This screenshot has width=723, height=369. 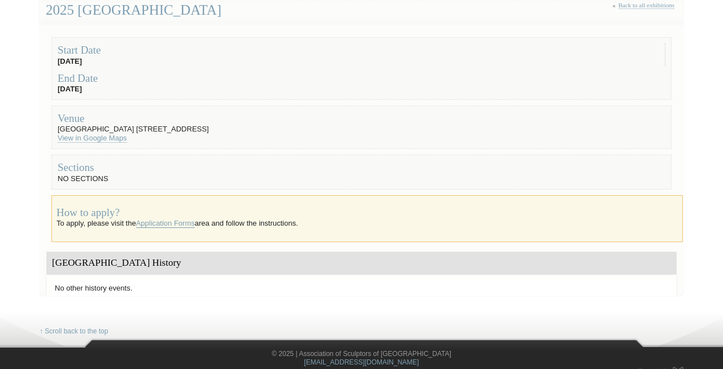 What do you see at coordinates (166, 224) in the screenshot?
I see `a: Application Forms` at bounding box center [166, 224].